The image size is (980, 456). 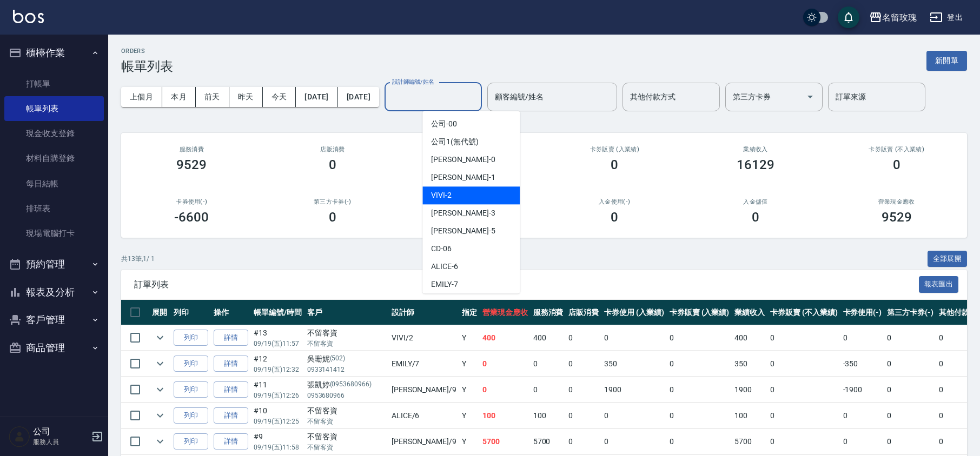 I want to click on a: 材料自購登錄, so click(x=54, y=158).